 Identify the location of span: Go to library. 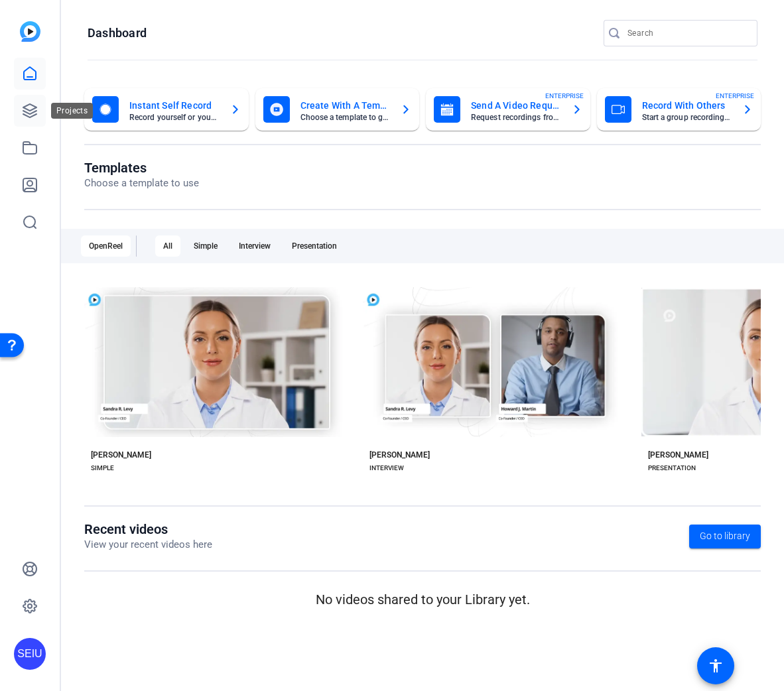
(725, 535).